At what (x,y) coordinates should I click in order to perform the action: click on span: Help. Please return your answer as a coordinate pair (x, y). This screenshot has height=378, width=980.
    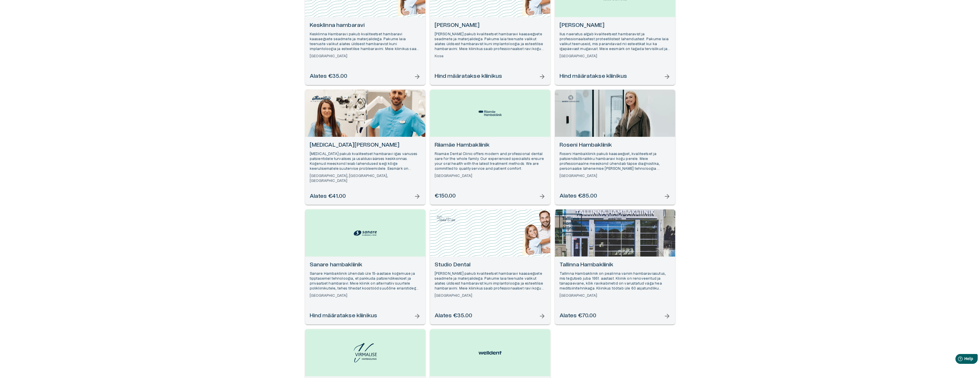
    Looking at the image, I should click on (34, 7).